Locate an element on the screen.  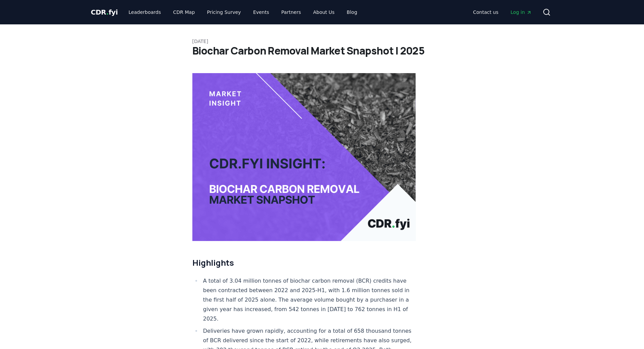
a: About Us is located at coordinates (323, 12).